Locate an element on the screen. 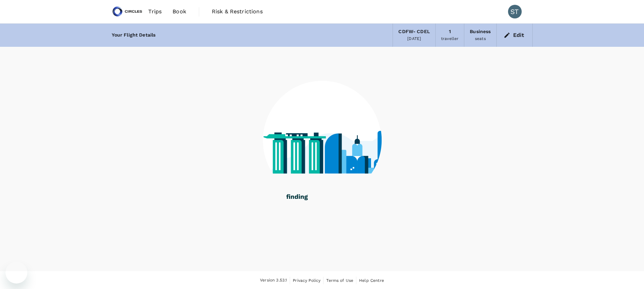 This screenshot has width=644, height=289. div: Your Flight Details is located at coordinates (134, 35).